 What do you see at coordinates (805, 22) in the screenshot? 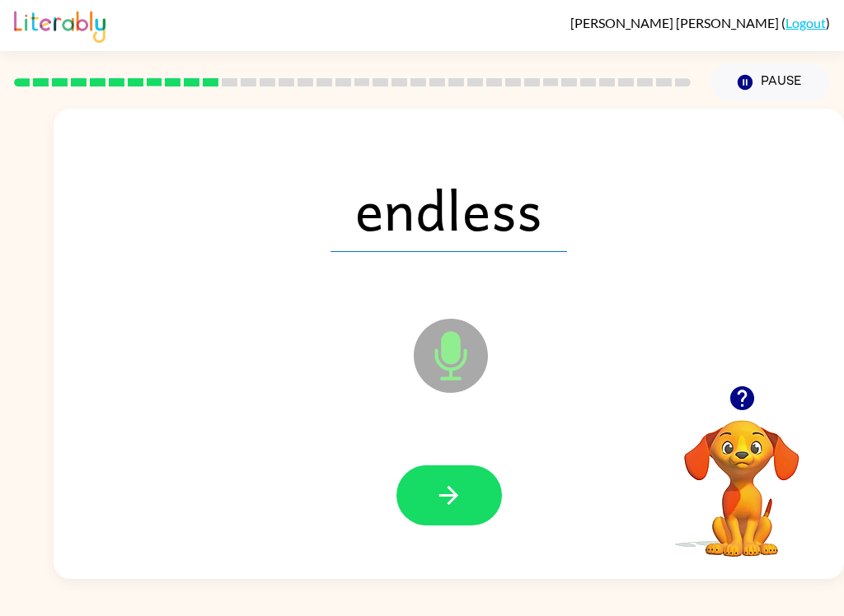
I see `a: Logout` at bounding box center [805, 22].